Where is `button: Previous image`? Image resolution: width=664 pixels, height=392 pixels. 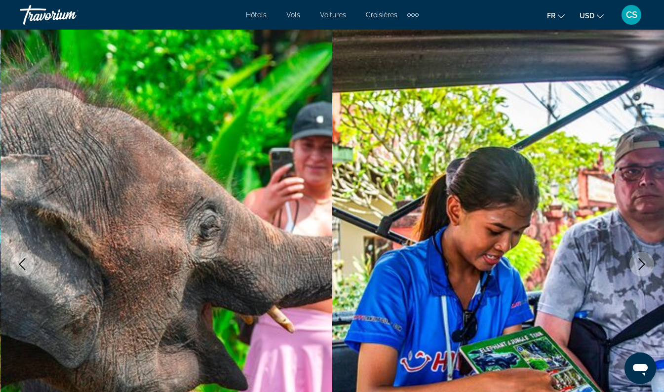 button: Previous image is located at coordinates (22, 264).